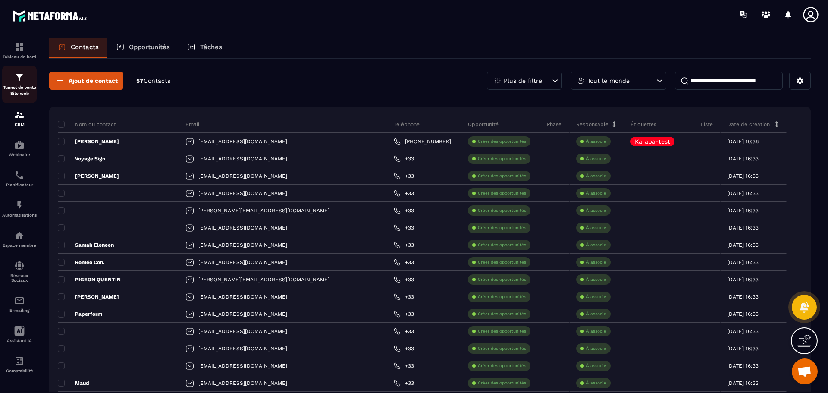  Describe the element at coordinates (19, 56) in the screenshot. I see `p: Tableau de bord` at that location.